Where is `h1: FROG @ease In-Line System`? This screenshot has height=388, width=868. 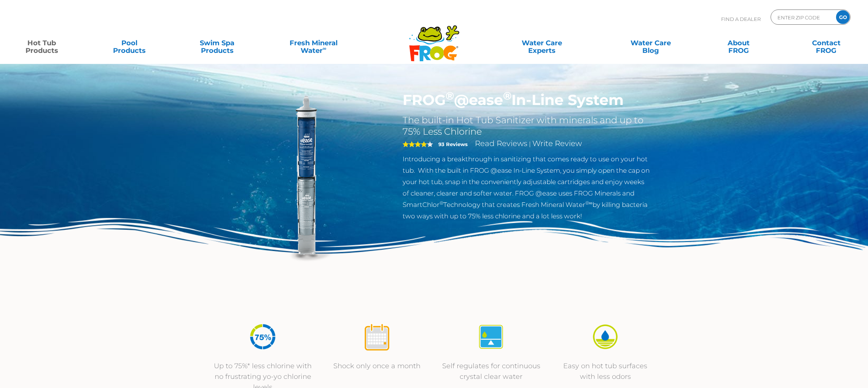 h1: FROG @ease In-Line System is located at coordinates (527, 100).